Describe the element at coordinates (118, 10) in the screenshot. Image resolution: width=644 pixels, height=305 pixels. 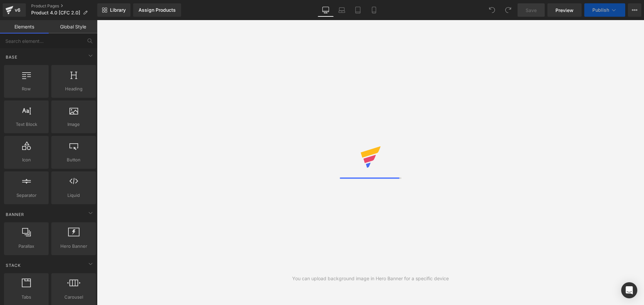
I see `span: Library` at that location.